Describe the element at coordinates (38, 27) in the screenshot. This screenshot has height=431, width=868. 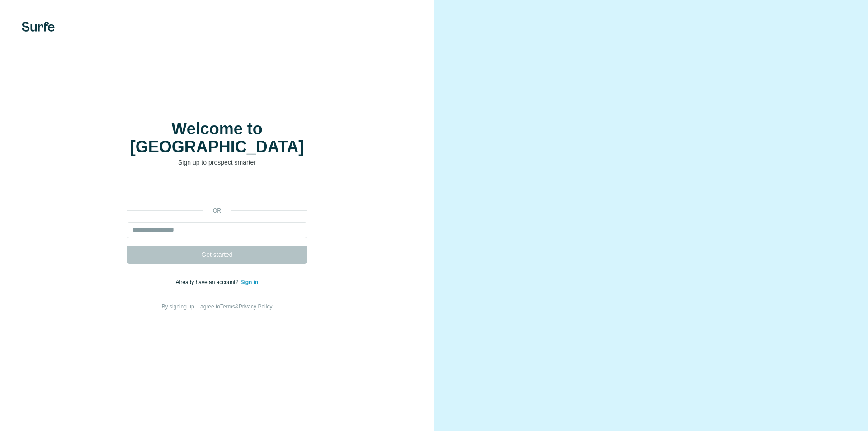
I see `img: Surfe's logo` at that location.